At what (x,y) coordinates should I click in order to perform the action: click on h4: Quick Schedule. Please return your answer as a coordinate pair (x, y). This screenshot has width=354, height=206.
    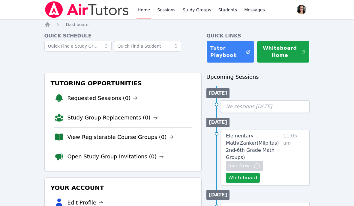
    Looking at the image, I should click on (123, 36).